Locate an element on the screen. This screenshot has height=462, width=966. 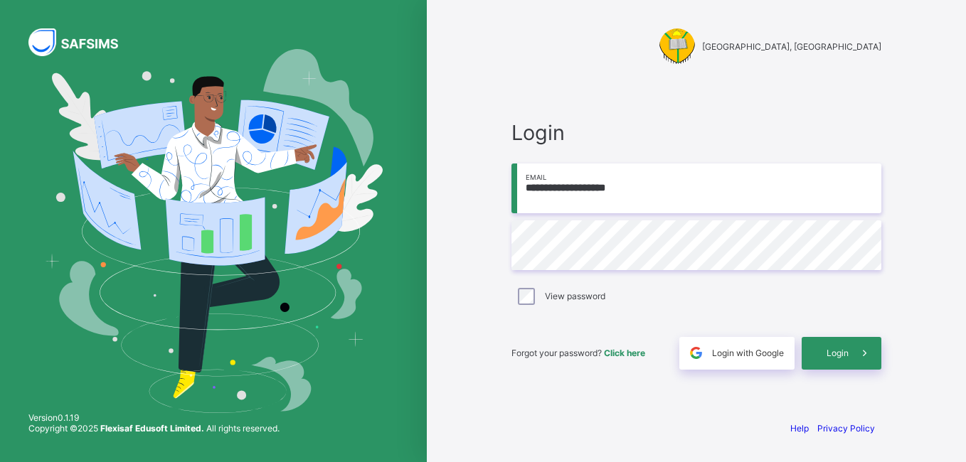
img: google.396cfc9801f0270233282035f929180a.svg is located at coordinates (696, 353).